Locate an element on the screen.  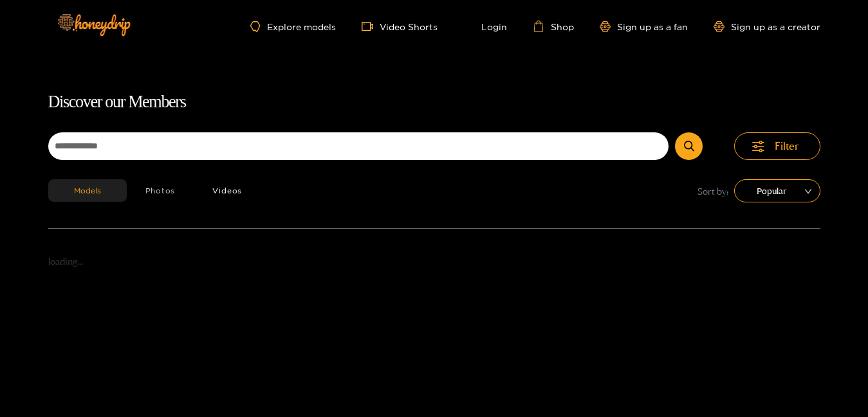
button: Videos is located at coordinates (227, 190).